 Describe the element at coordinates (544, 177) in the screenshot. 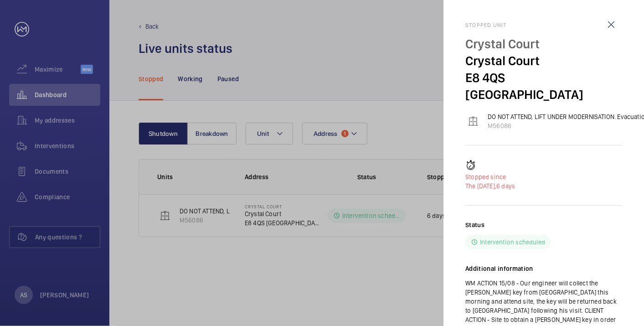

I see `p: Stopped since` at that location.